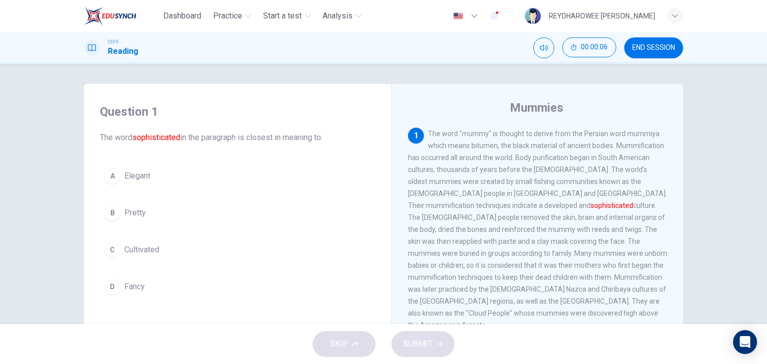 This screenshot has width=767, height=364. Describe the element at coordinates (536, 108) in the screenshot. I see `h4: Mummies` at that location.